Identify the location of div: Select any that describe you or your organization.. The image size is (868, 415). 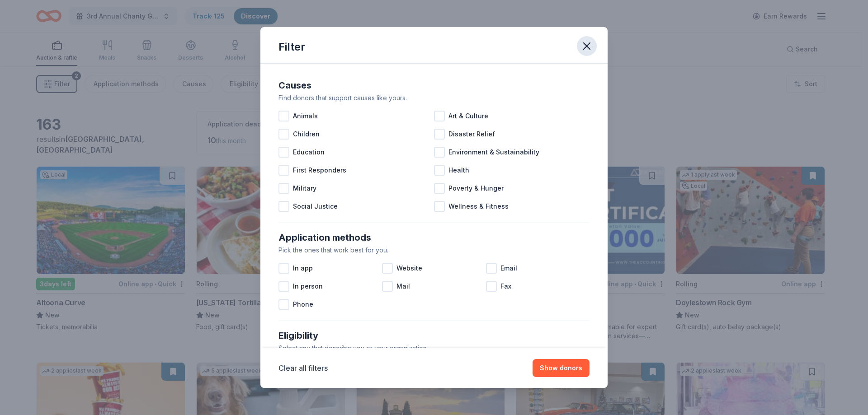
(434, 348).